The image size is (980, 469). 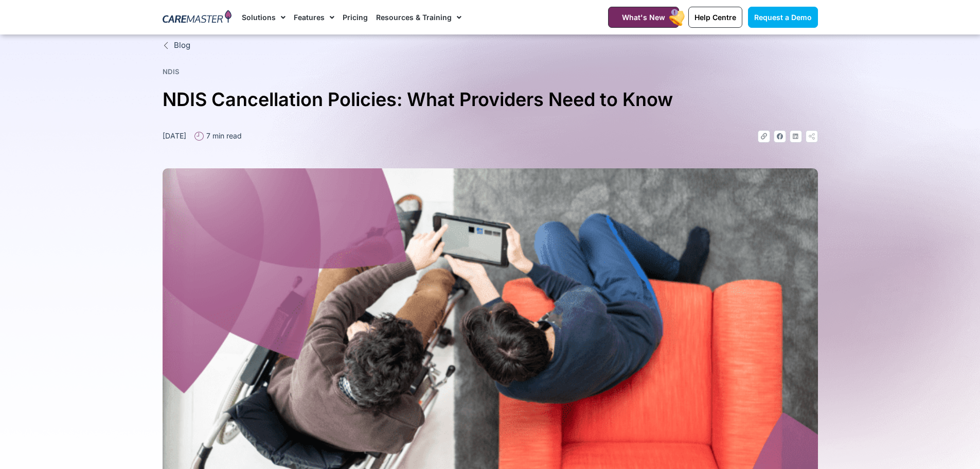 What do you see at coordinates (643, 17) in the screenshot?
I see `a: What's New` at bounding box center [643, 17].